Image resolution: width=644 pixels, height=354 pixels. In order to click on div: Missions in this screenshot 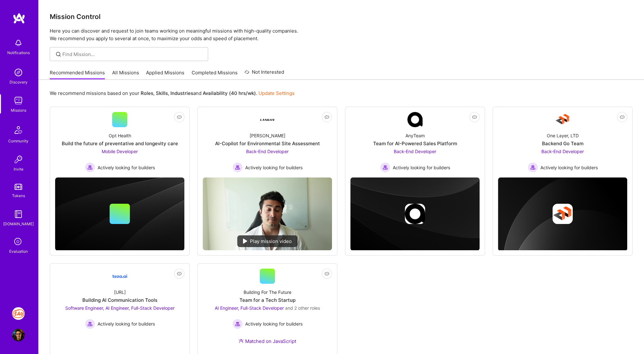, I will do `click(18, 110)`.